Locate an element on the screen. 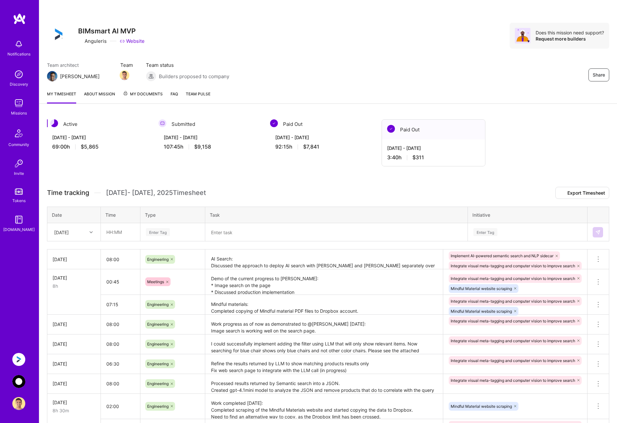 The image size is (617, 423). textarea: Mindful materials: Completed copying of Mindful material PDF files to Dropbox account. Created no... is located at coordinates (324, 305).